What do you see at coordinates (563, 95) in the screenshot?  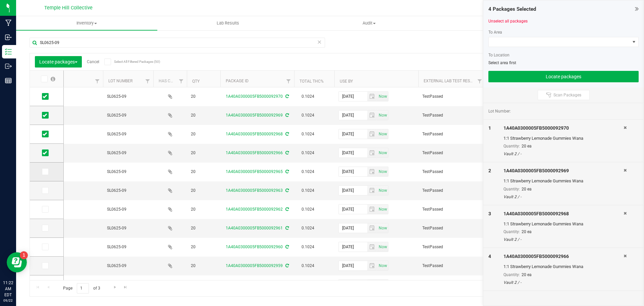 I see `button: Scan Packages` at bounding box center [563, 95].